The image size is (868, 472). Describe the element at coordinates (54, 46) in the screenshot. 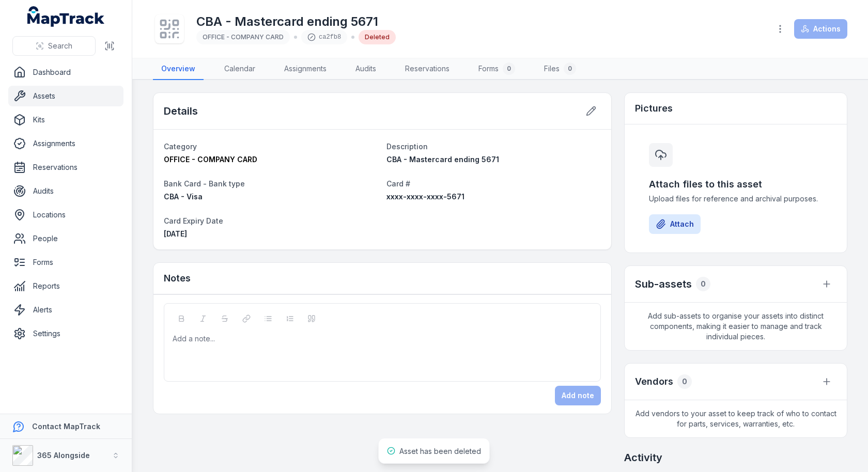

I see `button: Search` at that location.